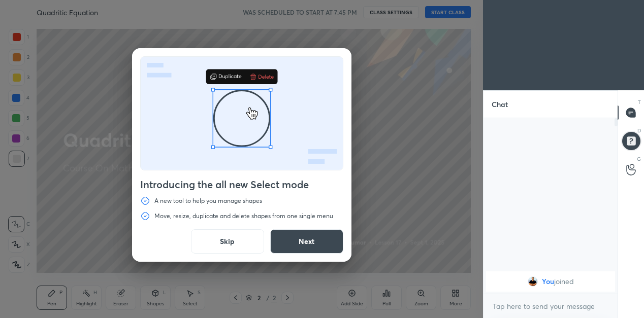 This screenshot has height=318, width=644. What do you see at coordinates (242, 114) in the screenshot?
I see `div: animation` at bounding box center [242, 114].